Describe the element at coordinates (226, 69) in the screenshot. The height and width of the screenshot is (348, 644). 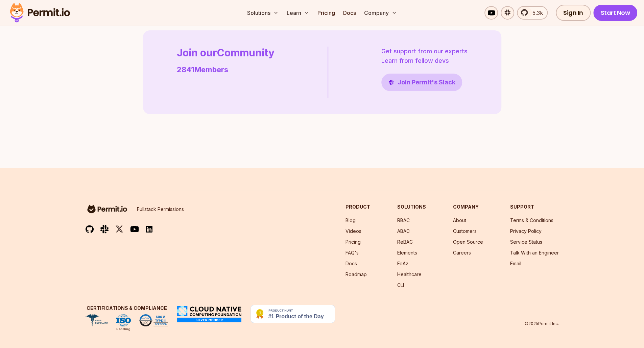
I see `p: 2841 Members` at that location.